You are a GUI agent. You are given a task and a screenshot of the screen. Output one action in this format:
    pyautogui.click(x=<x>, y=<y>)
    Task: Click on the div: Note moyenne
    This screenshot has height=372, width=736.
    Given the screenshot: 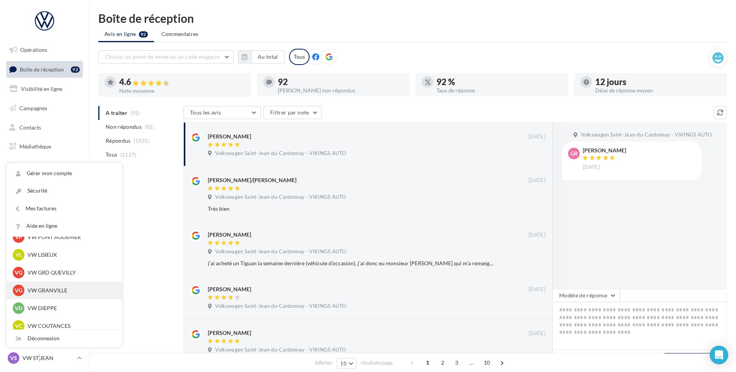 What is the action you would take?
    pyautogui.click(x=182, y=91)
    